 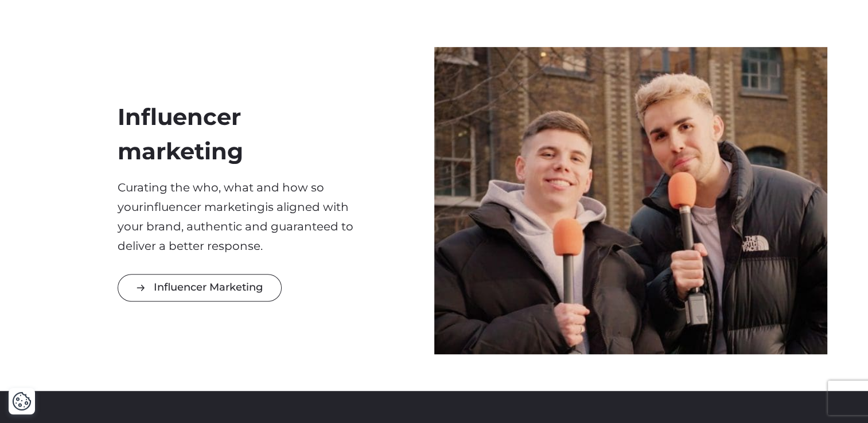 What do you see at coordinates (22, 401) in the screenshot?
I see `button: Cookie Settings` at bounding box center [22, 401].